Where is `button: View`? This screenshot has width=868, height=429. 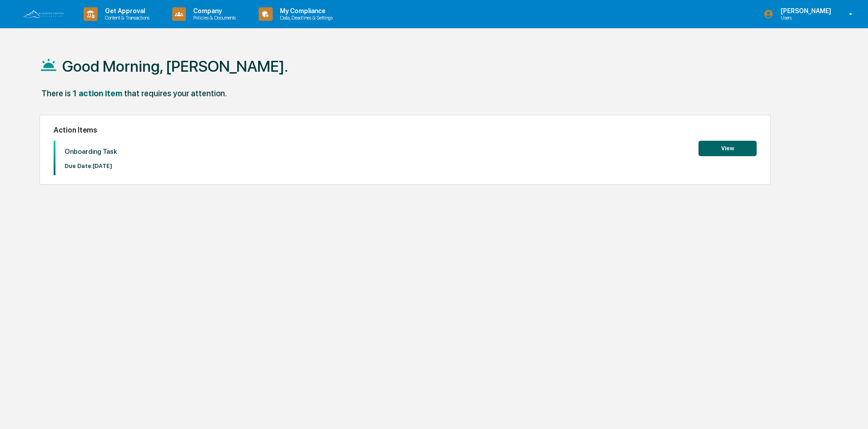
button: View is located at coordinates (727, 148).